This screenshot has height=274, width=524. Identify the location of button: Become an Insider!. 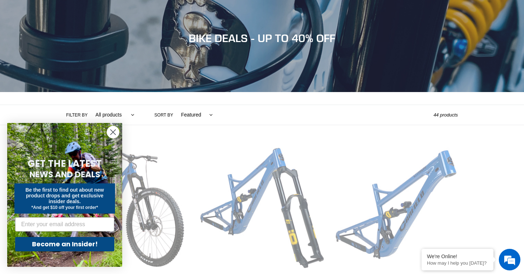
(65, 244).